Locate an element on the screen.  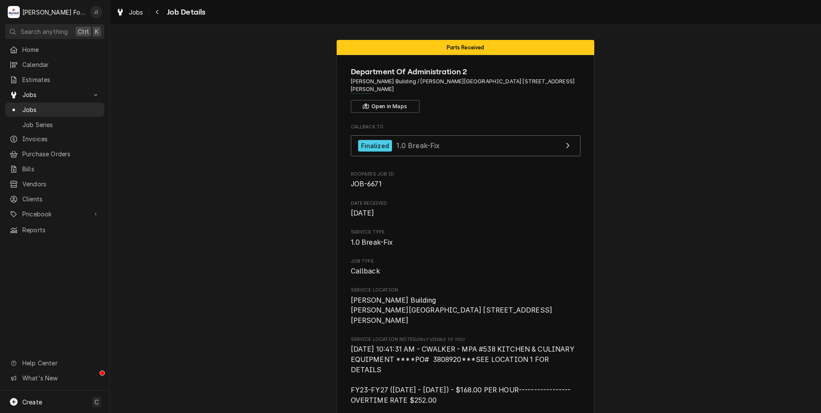
div: Service Type is located at coordinates (466, 238).